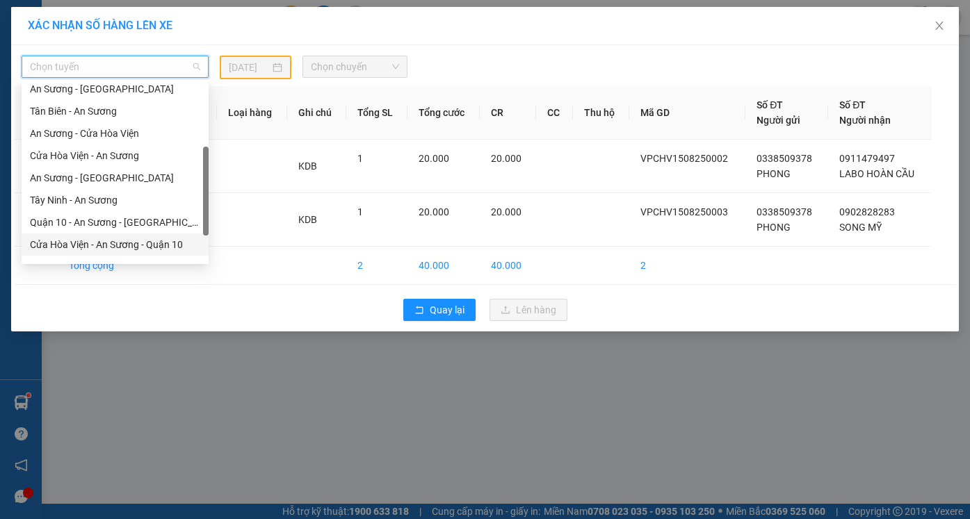 The width and height of the screenshot is (970, 519). Describe the element at coordinates (554, 113) in the screenshot. I see `th: CC` at that location.